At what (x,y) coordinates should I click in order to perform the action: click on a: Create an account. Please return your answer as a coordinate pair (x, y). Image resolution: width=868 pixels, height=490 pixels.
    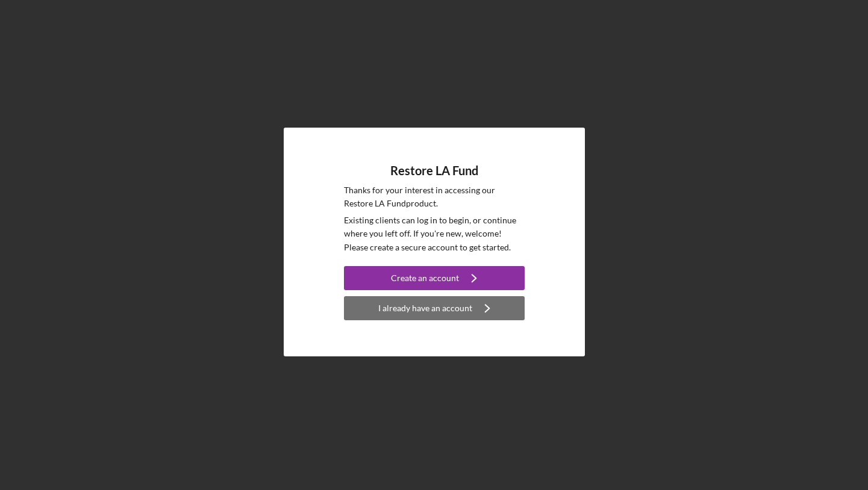
    Looking at the image, I should click on (434, 279).